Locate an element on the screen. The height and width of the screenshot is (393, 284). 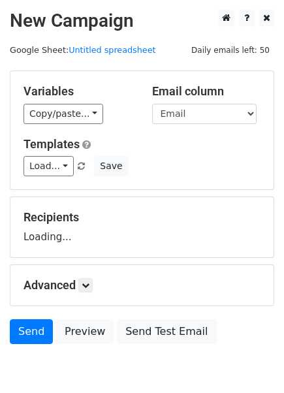
a: Send is located at coordinates (31, 332).